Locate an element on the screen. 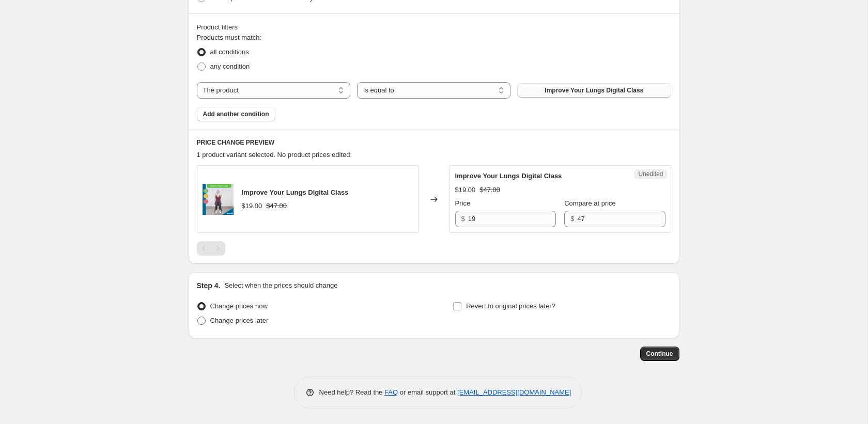 The image size is (868, 424). span: Unedited is located at coordinates (651, 174).